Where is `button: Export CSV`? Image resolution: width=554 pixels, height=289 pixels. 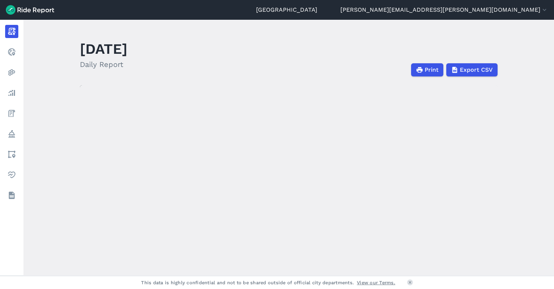
button: Export CSV is located at coordinates (472, 70).